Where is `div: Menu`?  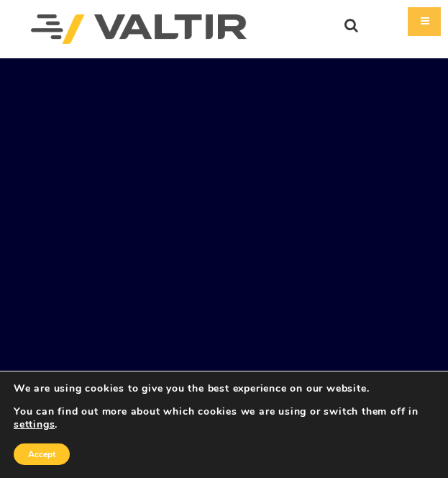 div: Menu is located at coordinates (424, 22).